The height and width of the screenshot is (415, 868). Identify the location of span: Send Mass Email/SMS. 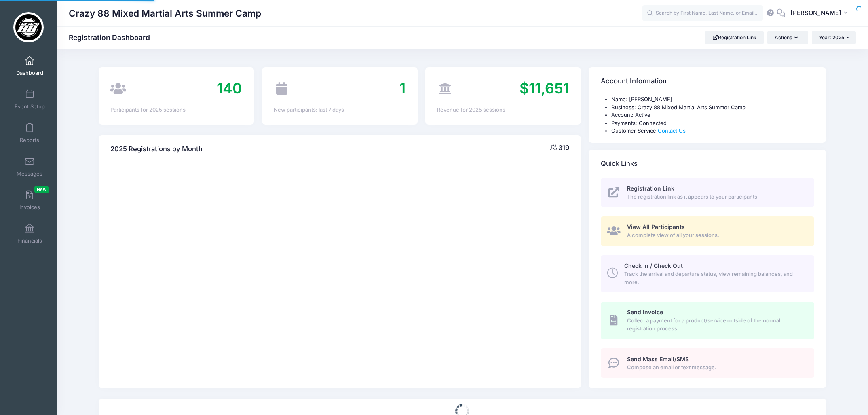
(658, 359).